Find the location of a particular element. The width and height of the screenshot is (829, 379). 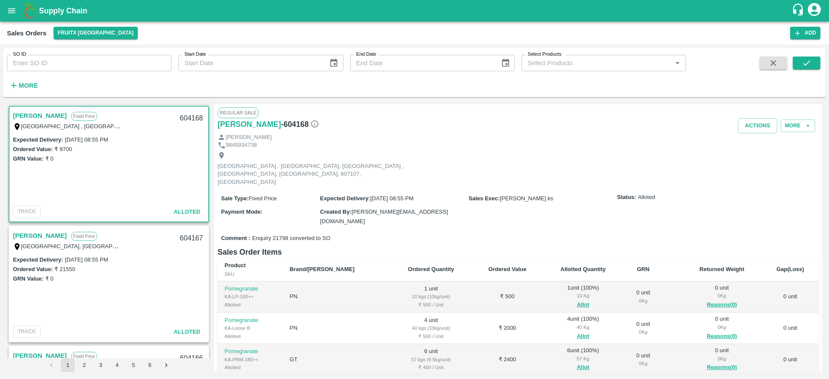

button: page 1 is located at coordinates (68, 365).